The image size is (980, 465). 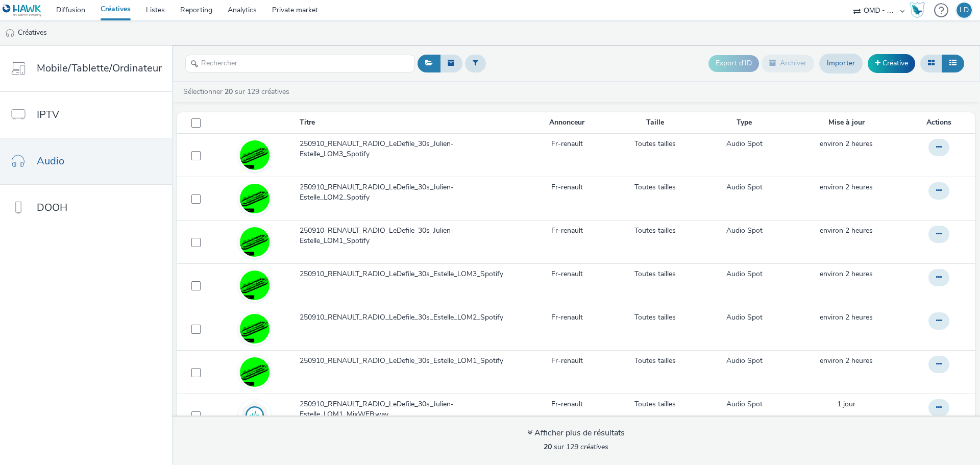 What do you see at coordinates (254, 285) in the screenshot?
I see `img: 2cec605f-7c16-41d7-84ad-7a1753864465.jpg` at bounding box center [254, 285].